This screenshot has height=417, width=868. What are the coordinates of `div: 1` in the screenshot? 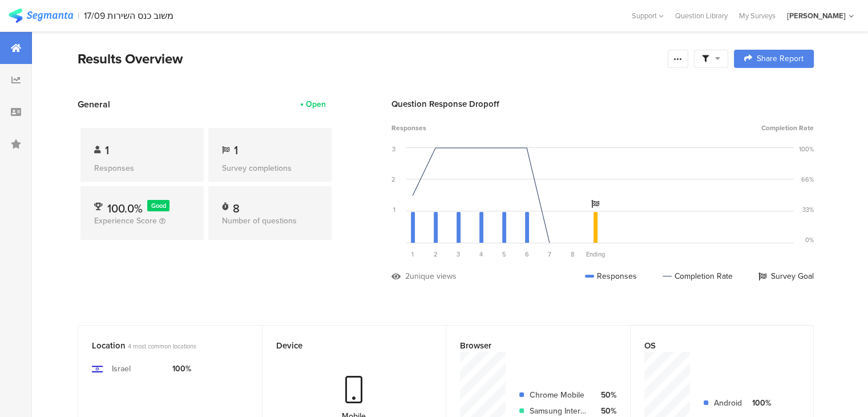 It's located at (394, 210).